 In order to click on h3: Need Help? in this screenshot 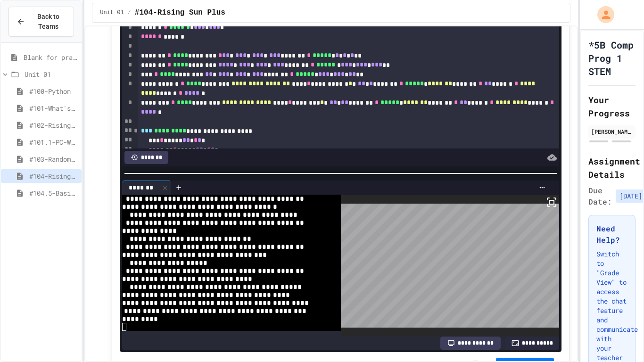, I will do `click(612, 234)`.